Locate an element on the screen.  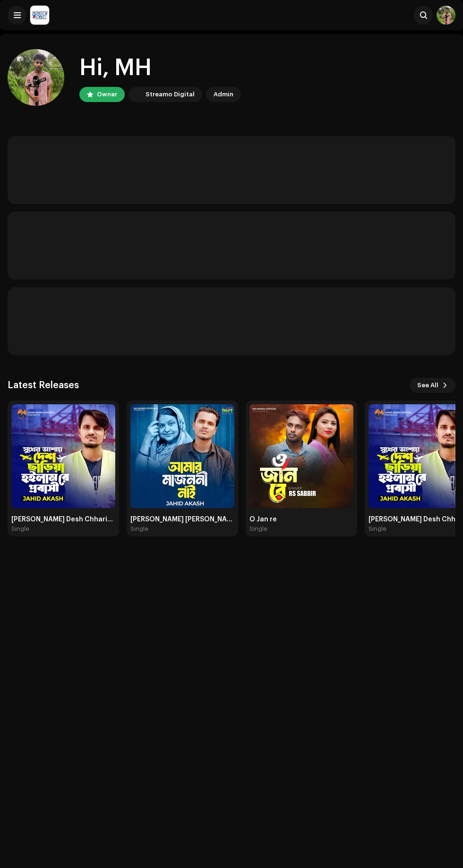
button: See All is located at coordinates (432, 386).